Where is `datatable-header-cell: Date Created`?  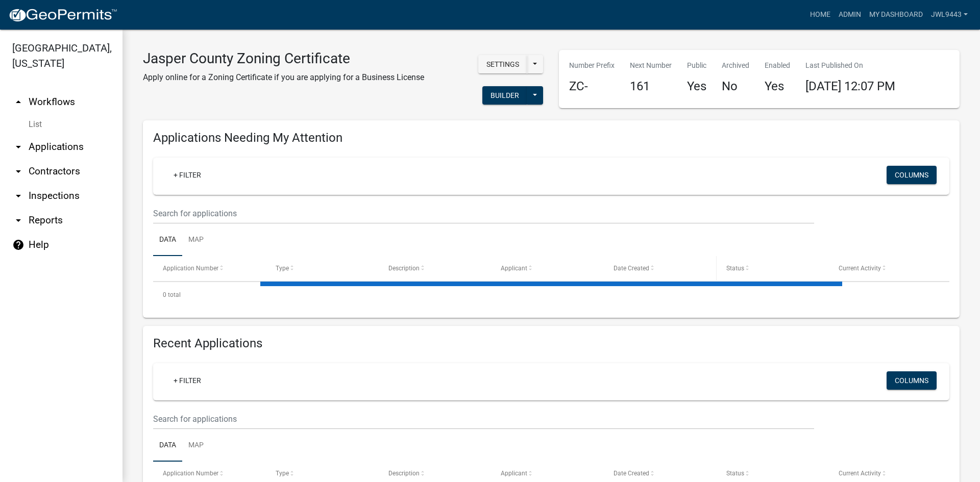
datatable-header-cell: Date Created is located at coordinates (660, 268).